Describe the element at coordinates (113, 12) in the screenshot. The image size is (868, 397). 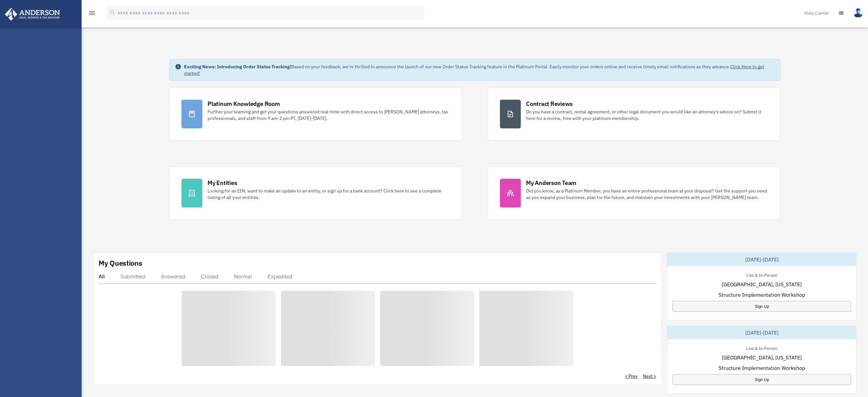
I see `i: search` at that location.